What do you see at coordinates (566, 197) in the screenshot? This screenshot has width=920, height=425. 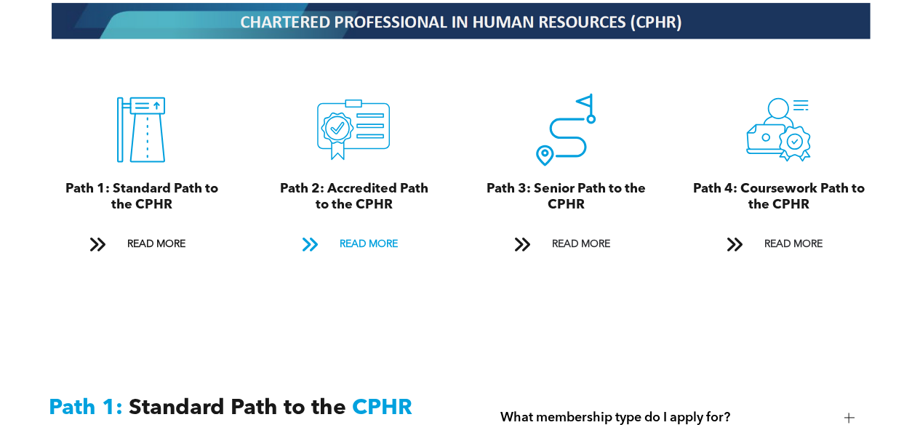 I see `span: Path 3: Senior Path to the CPHR` at bounding box center [566, 197].